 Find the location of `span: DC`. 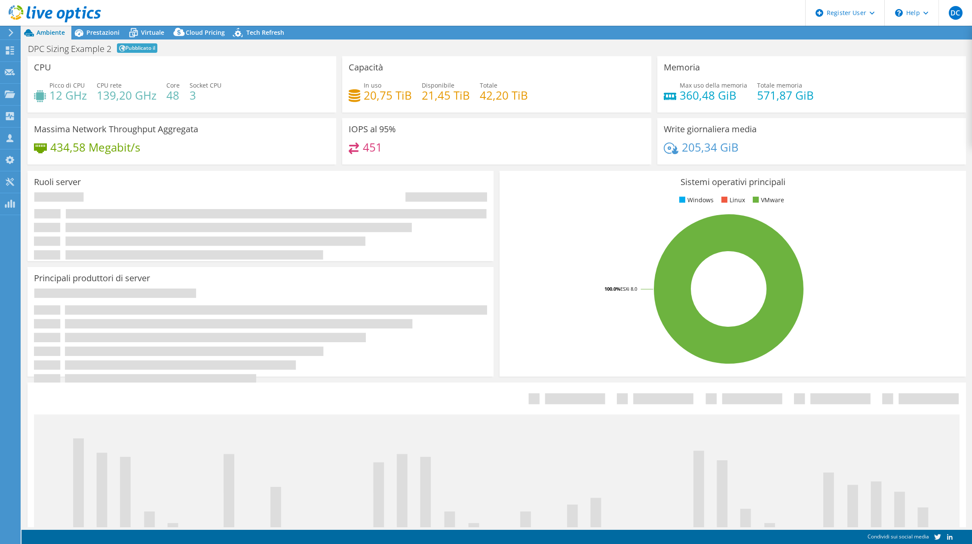

span: DC is located at coordinates (955, 13).